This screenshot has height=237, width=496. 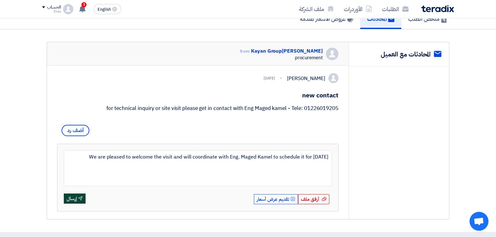 I want to click on h5: عروض الأسعار المقدمة, so click(x=326, y=19).